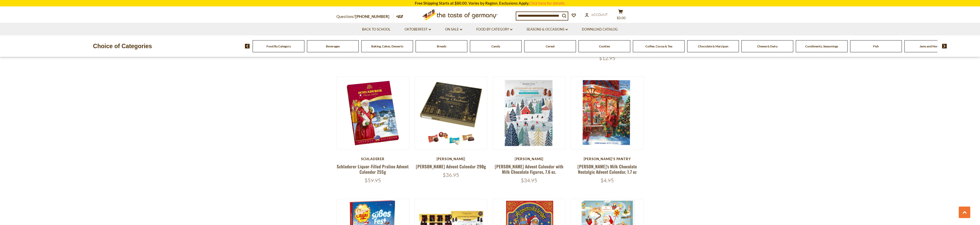 The width and height of the screenshot is (980, 225). I want to click on a: Schladerer Liquor-Filled Praline Advent Calender 255g, so click(372, 169).